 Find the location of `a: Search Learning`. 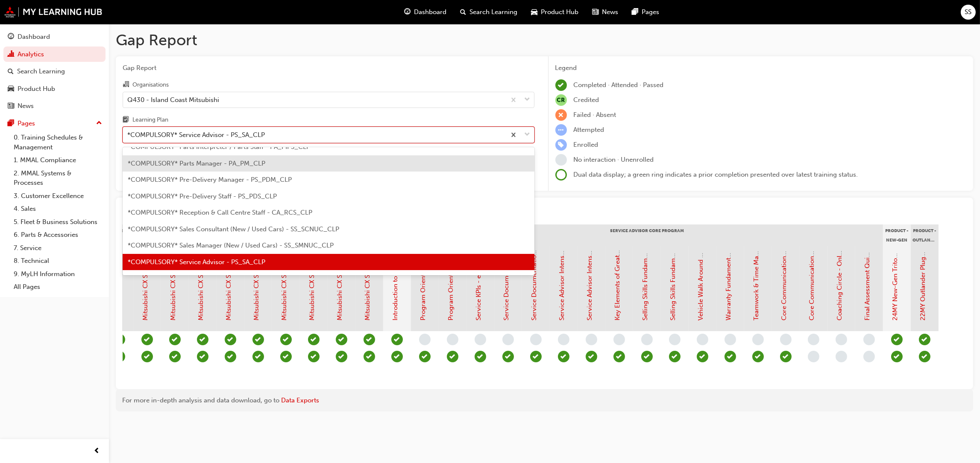

a: Search Learning is located at coordinates (54, 71).